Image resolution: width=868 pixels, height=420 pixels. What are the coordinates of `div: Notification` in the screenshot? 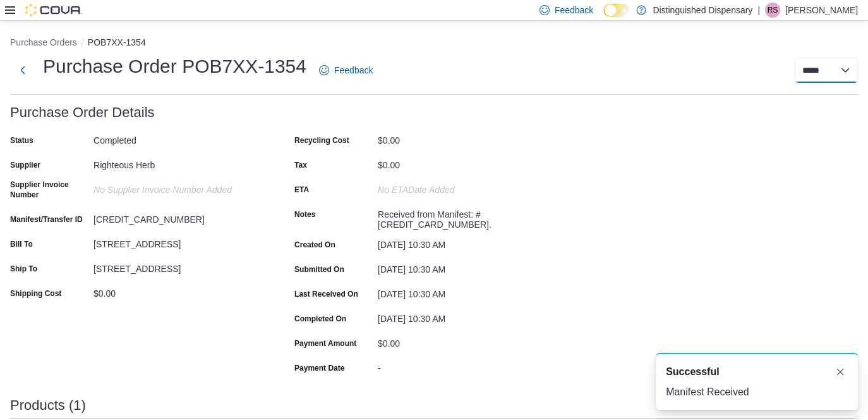 It's located at (757, 372).